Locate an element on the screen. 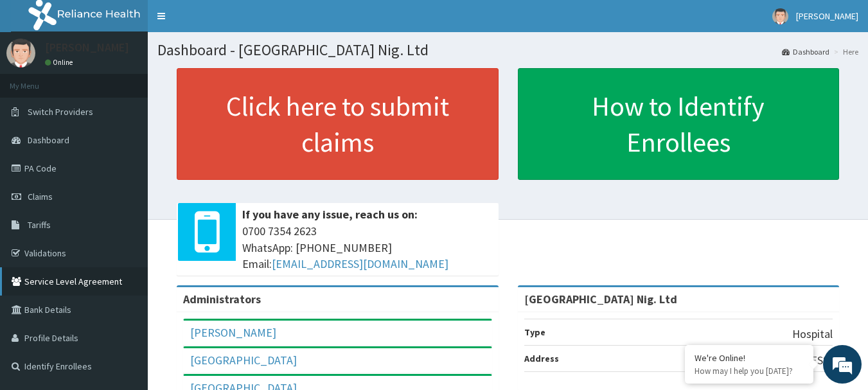 Image resolution: width=868 pixels, height=390 pixels. b: If you have any issue, reach us on: is located at coordinates (329, 214).